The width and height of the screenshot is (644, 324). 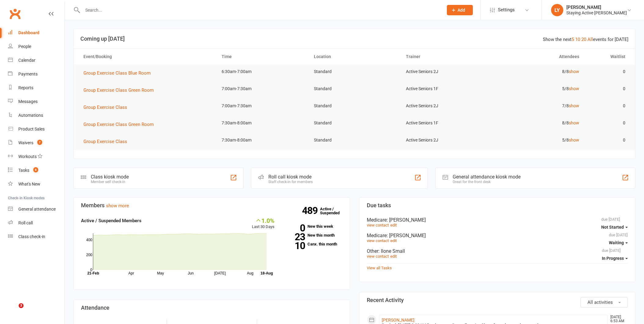 What do you see at coordinates (147, 56) in the screenshot?
I see `th: Event/Booking` at bounding box center [147, 56].